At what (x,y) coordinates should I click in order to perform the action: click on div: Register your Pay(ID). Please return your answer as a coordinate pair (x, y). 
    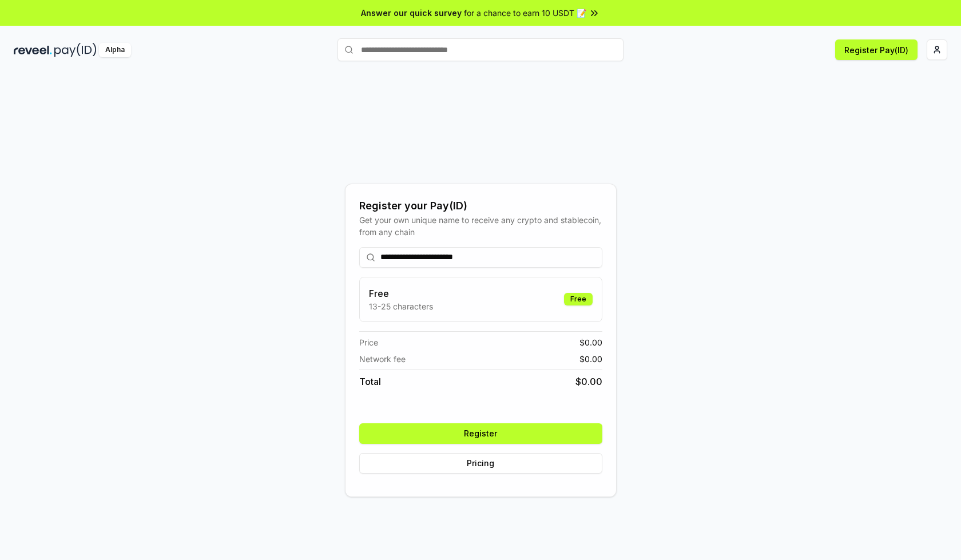
    Looking at the image, I should click on (481, 206).